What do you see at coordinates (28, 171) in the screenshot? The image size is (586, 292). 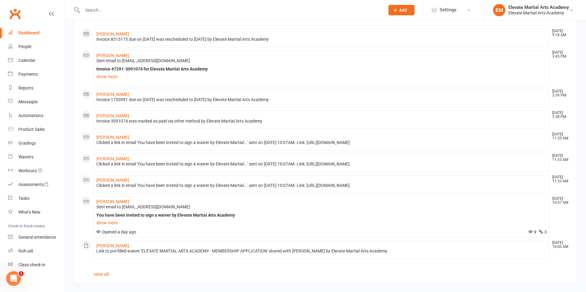 I see `div: Workouts` at bounding box center [28, 171].